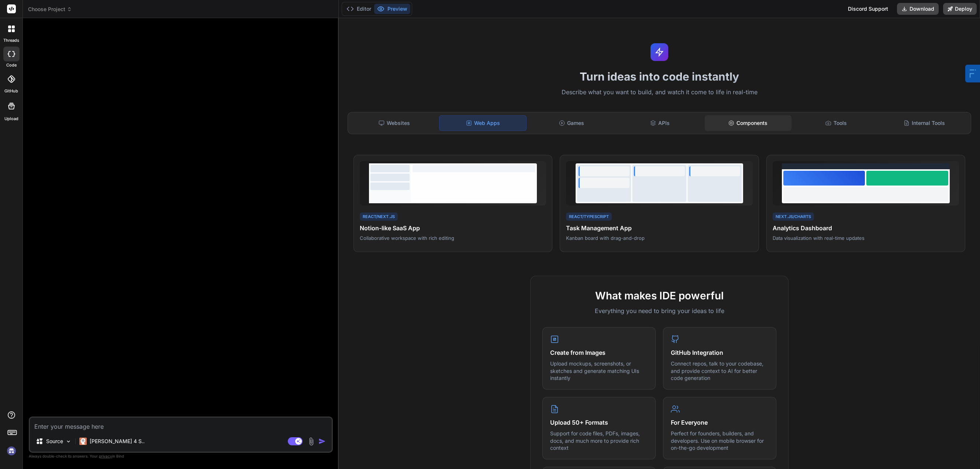 Image resolution: width=980 pixels, height=469 pixels. Describe the element at coordinates (181, 424) in the screenshot. I see `textarea: To enrich screen reader interactions, please activate Accessibility in Grammarly extension settings` at that location.